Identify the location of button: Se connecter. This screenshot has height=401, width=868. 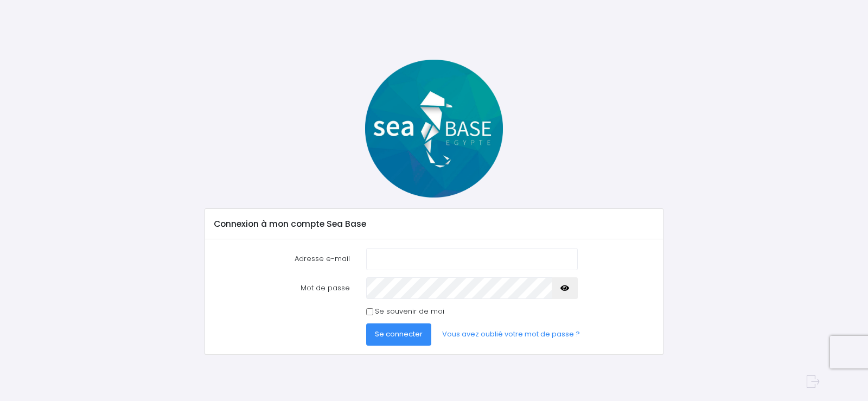
(399, 334).